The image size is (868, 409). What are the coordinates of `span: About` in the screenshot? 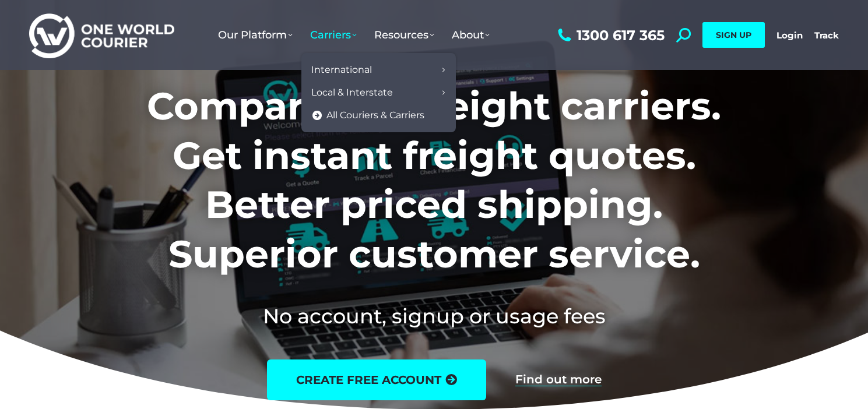 It's located at (470, 35).